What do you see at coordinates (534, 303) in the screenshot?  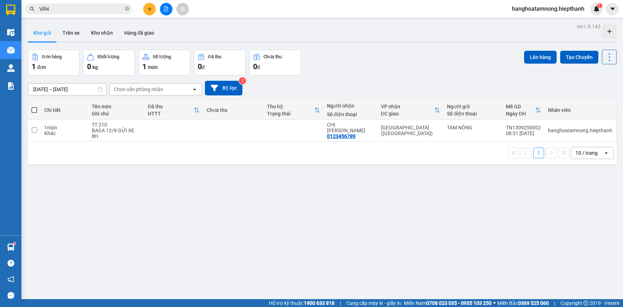 I see `strong: 0369 525 060` at bounding box center [534, 303].